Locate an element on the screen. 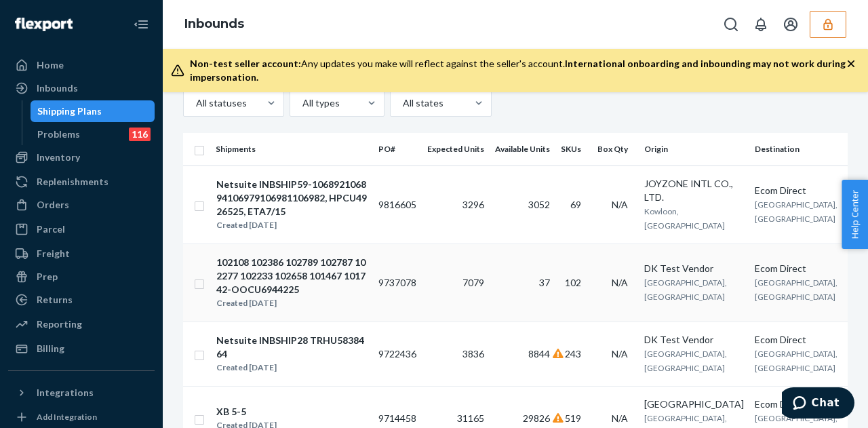 The height and width of the screenshot is (428, 868). div: XB 5-5 is located at coordinates (246, 412).